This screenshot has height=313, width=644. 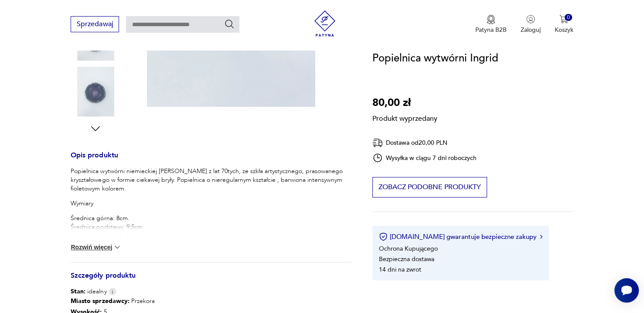 I want to click on li: Ochrona Kupującego, so click(x=408, y=249).